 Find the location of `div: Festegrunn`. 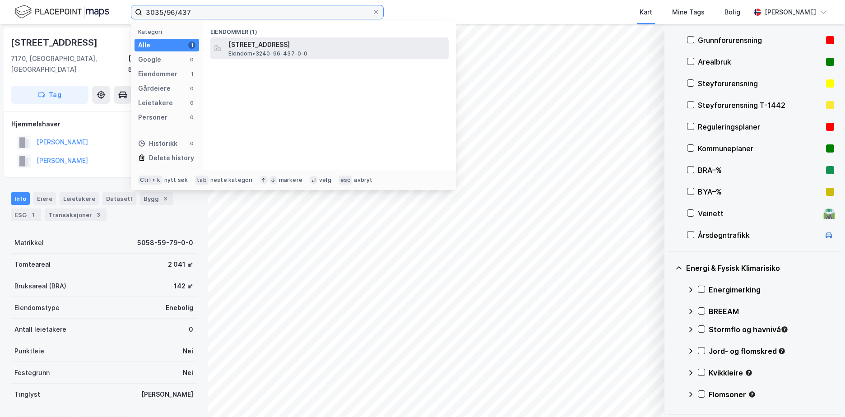

div: Festegrunn is located at coordinates (32, 373).